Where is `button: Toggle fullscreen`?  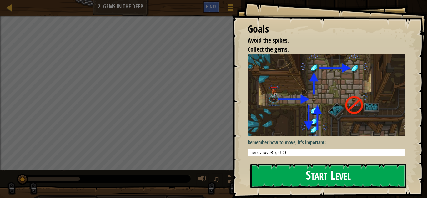
button: Toggle fullscreen is located at coordinates (232, 179).